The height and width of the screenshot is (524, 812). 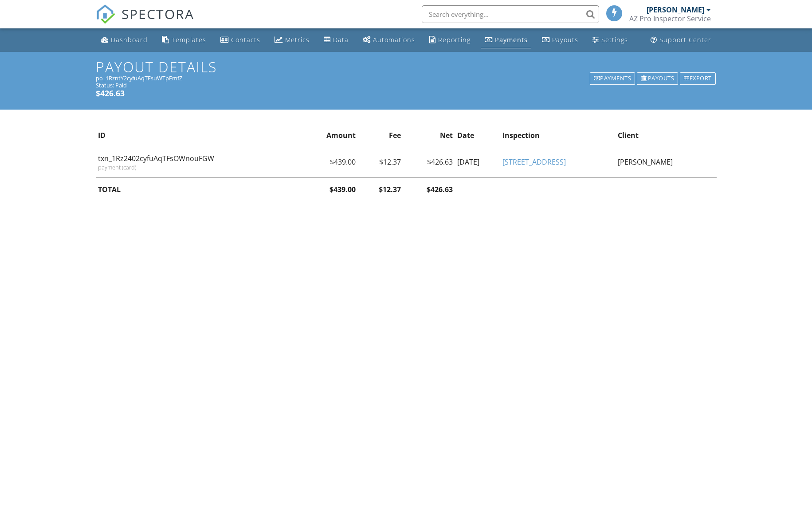 What do you see at coordinates (188, 39) in the screenshot?
I see `div: Templates` at bounding box center [188, 39].